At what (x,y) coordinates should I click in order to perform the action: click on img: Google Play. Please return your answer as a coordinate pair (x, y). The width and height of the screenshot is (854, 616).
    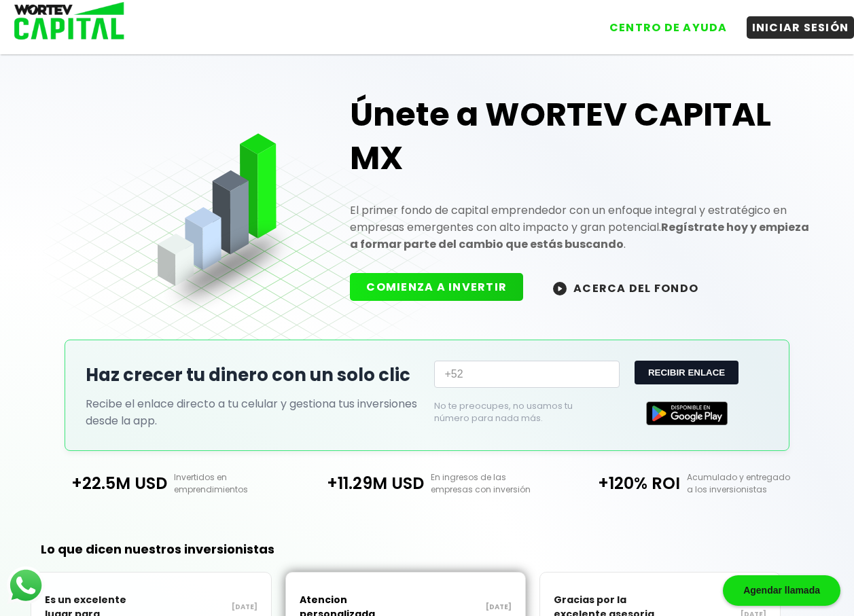
    Looking at the image, I should click on (687, 413).